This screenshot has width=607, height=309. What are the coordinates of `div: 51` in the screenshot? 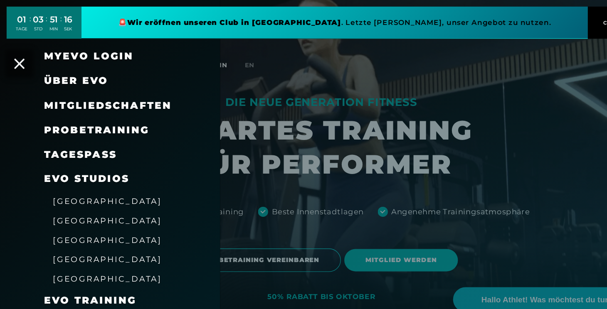 It's located at (51, 18).